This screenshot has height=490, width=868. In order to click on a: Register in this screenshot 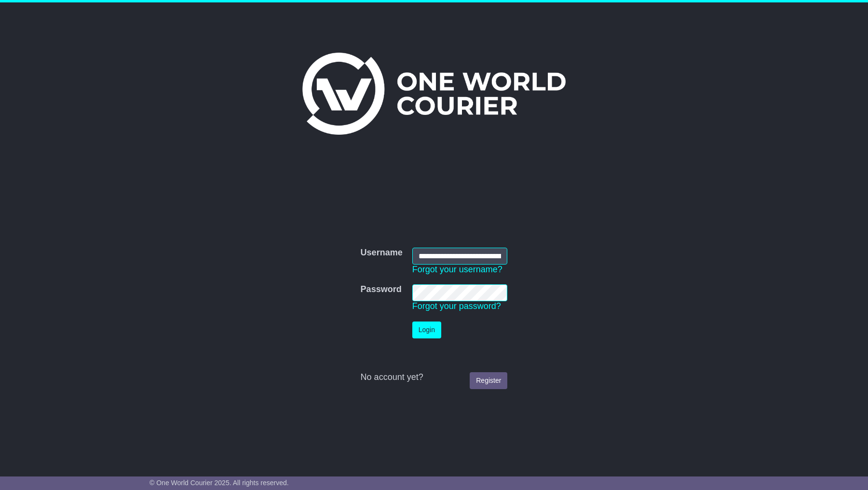, I will do `click(489, 380)`.